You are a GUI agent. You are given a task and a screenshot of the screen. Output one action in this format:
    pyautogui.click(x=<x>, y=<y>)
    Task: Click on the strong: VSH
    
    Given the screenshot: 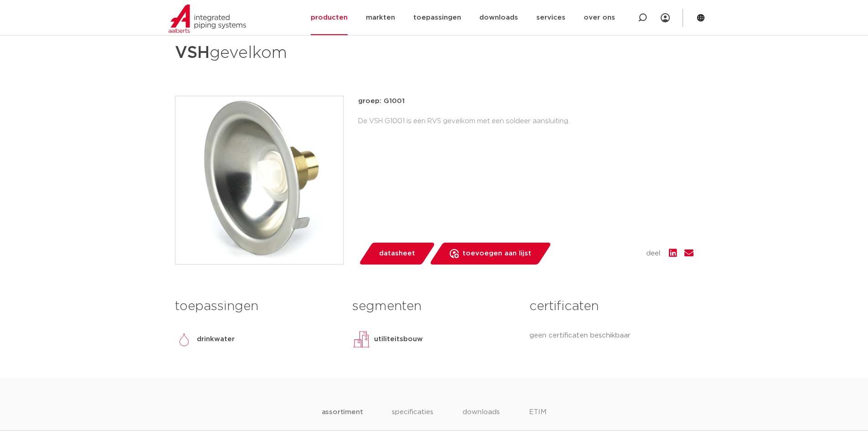 What is the action you would take?
    pyautogui.click(x=193, y=53)
    